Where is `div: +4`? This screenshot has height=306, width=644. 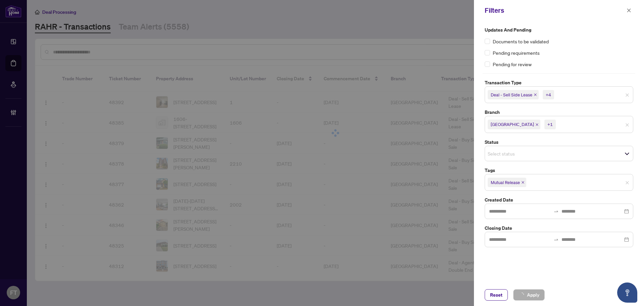
div: +4 is located at coordinates (549, 95).